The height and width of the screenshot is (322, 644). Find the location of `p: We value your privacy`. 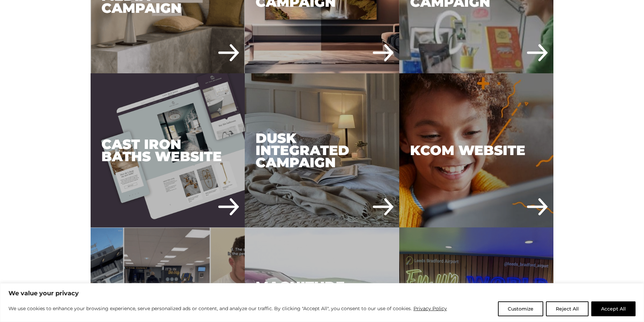

p: We value your privacy is located at coordinates (322, 293).